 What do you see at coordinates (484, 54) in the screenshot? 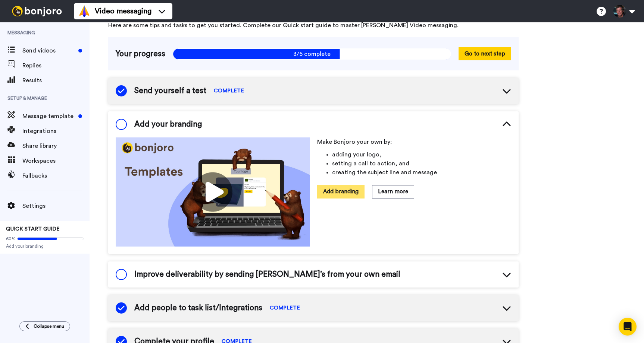
I see `button: Go to next step` at bounding box center [484, 54].